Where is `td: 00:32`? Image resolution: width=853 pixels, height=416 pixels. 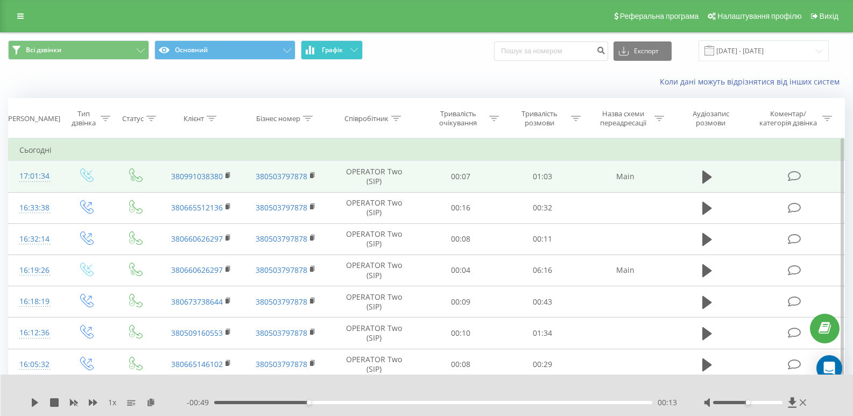 td: 00:32 is located at coordinates (542, 208).